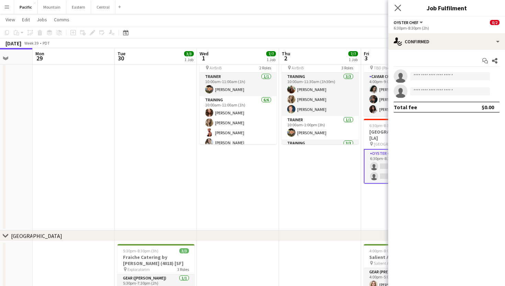 The width and height of the screenshot is (505, 286). Describe the element at coordinates (405, 107) in the screenshot. I see `div: Total fee` at that location.